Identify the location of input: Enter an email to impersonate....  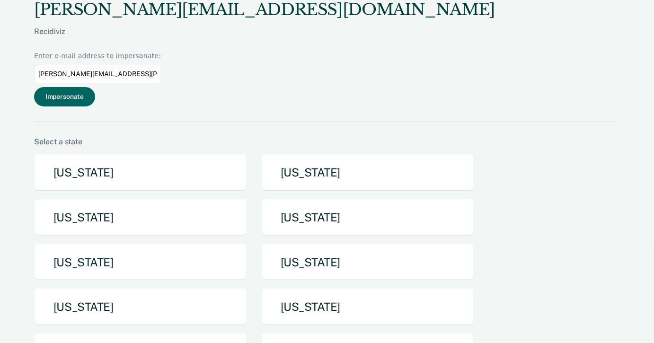
(97, 74).